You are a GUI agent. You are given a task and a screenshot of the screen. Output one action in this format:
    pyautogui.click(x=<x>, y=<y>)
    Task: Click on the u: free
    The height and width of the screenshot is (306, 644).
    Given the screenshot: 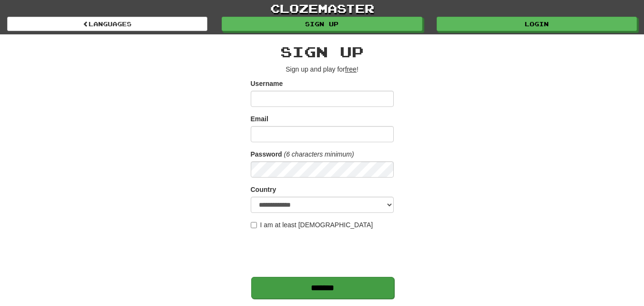 What is the action you would take?
    pyautogui.click(x=351, y=69)
    